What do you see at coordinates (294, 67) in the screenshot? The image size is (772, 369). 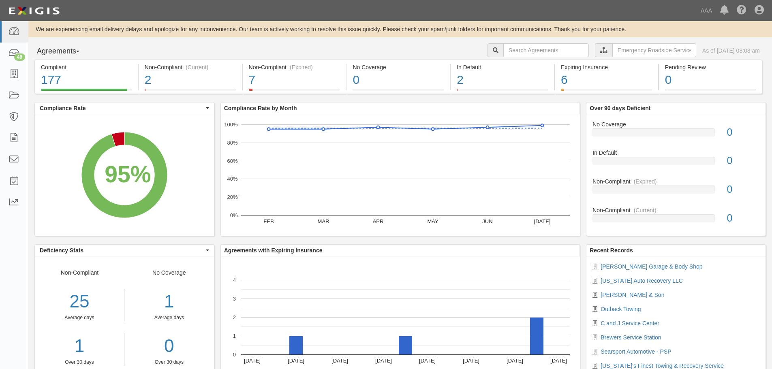 I see `div: Non-Compliant (Expired)` at bounding box center [294, 67].